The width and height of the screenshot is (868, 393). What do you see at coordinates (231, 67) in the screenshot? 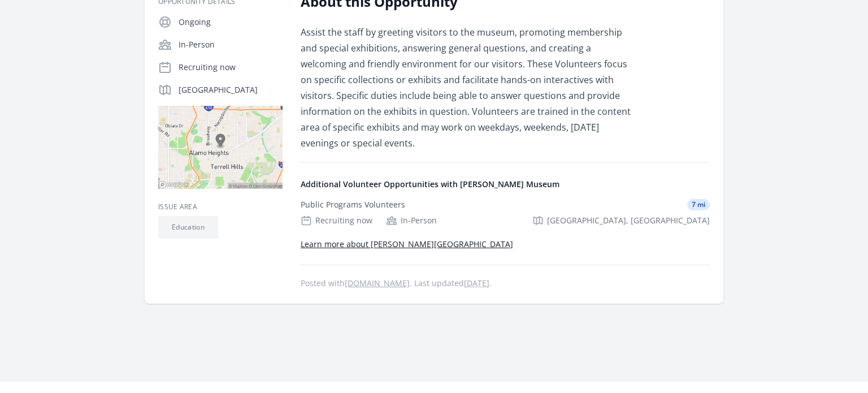
I see `p: Recruiting now` at bounding box center [231, 67].